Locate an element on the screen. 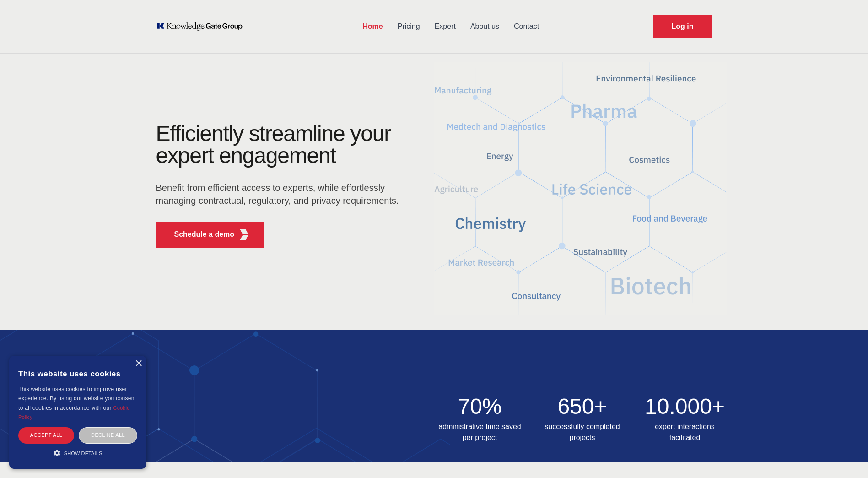 The image size is (868, 478). p: Benefit from efficient access to experts, while effortlessly managing contractual, regulatory, an... is located at coordinates (280, 194).